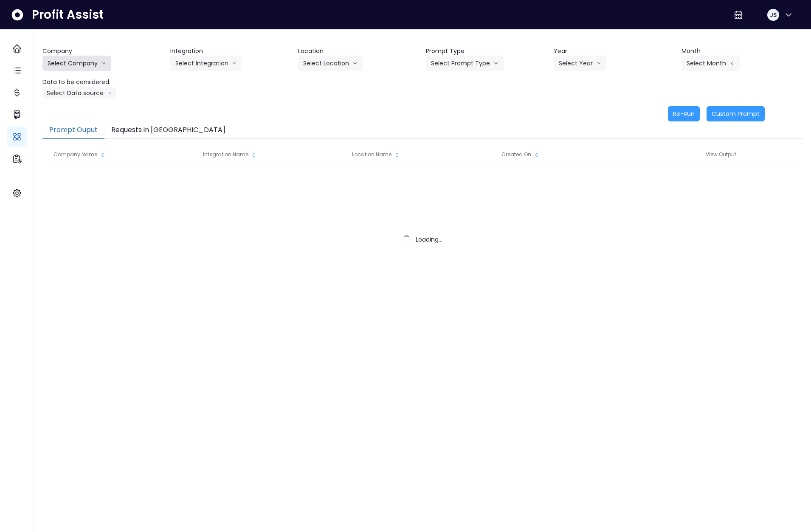  Describe the element at coordinates (331, 63) in the screenshot. I see `button: Select Locationarrow down line` at that location.